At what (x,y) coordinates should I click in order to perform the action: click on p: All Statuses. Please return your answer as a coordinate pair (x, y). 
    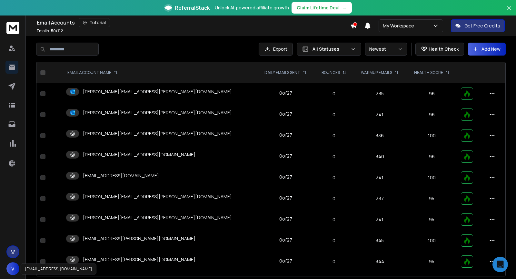
    Looking at the image, I should click on (330, 49).